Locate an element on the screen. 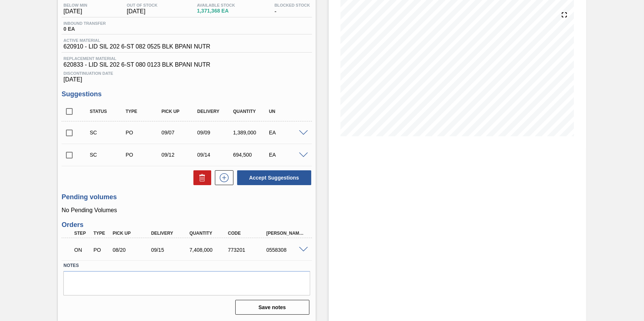 This screenshot has height=321, width=644. div: New suggestion is located at coordinates (222, 178).